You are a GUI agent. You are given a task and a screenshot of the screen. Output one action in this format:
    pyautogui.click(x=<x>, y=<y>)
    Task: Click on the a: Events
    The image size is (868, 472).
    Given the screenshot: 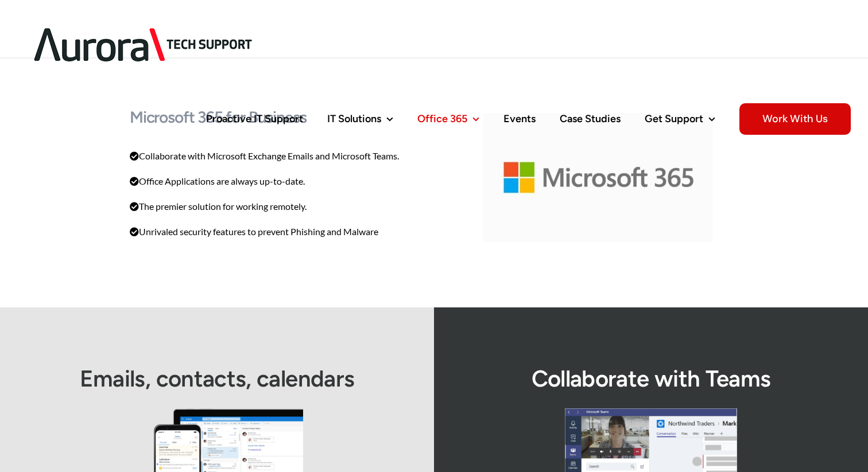 What is the action you would take?
    pyautogui.click(x=519, y=119)
    